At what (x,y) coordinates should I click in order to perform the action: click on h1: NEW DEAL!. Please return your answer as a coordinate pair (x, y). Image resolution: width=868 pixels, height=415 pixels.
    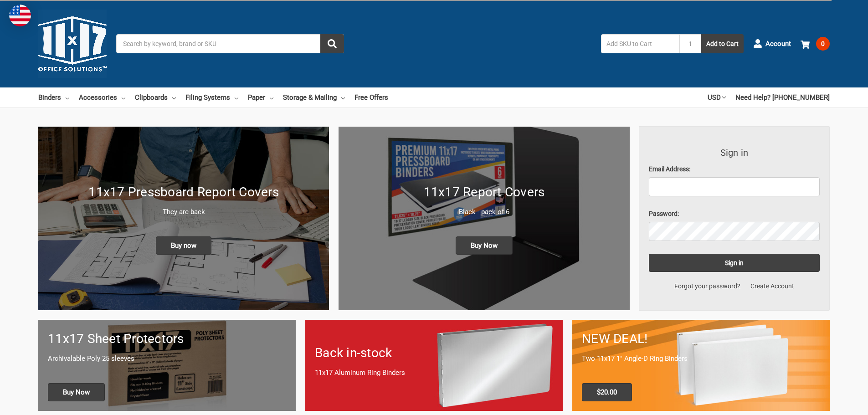
    Looking at the image, I should click on (701, 339).